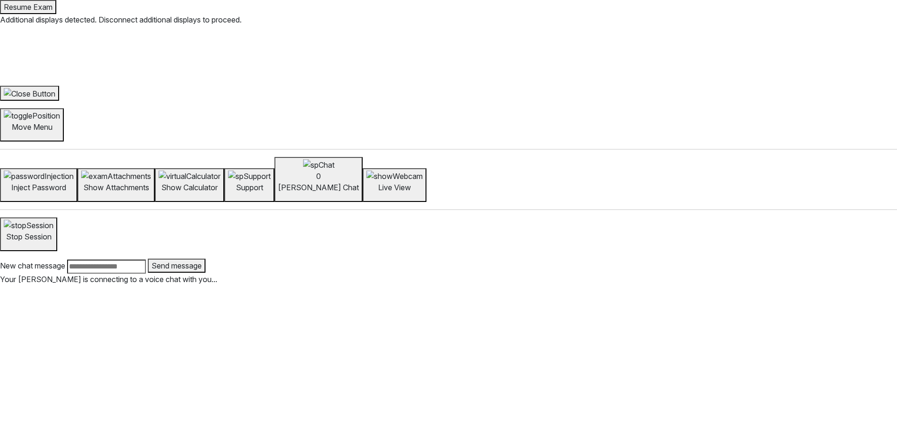 The height and width of the screenshot is (447, 897). What do you see at coordinates (30, 94) in the screenshot?
I see `img: Close Button` at bounding box center [30, 94].